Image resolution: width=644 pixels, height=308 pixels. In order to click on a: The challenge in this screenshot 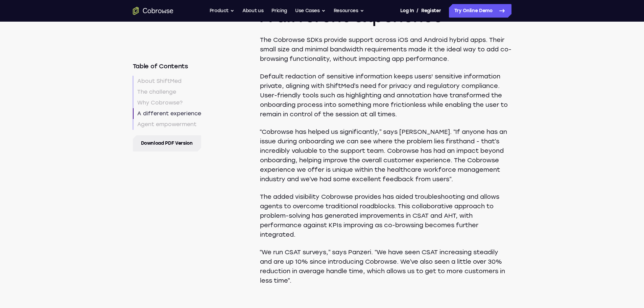, I will do `click(167, 92)`.